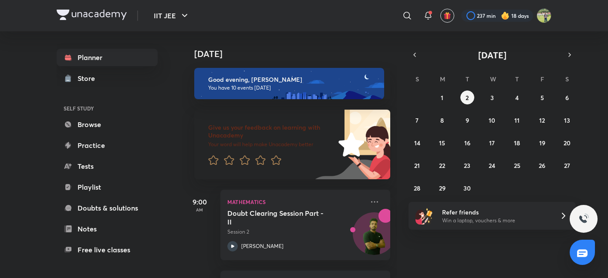 Image resolution: width=608 pixels, height=278 pixels. What do you see at coordinates (199, 210) in the screenshot?
I see `p: AM` at bounding box center [199, 210].